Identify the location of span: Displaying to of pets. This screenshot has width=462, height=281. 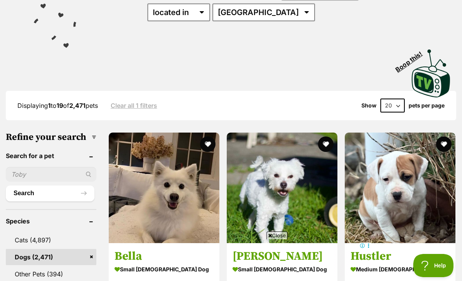
(58, 106).